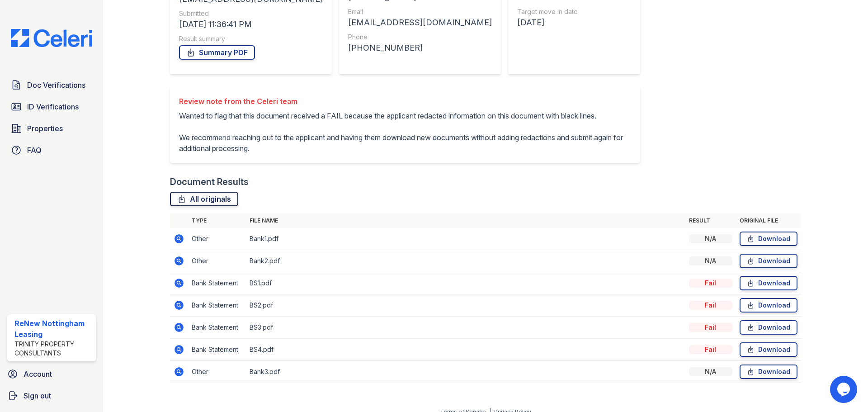 The width and height of the screenshot is (868, 412). I want to click on a: Sign out, so click(52, 395).